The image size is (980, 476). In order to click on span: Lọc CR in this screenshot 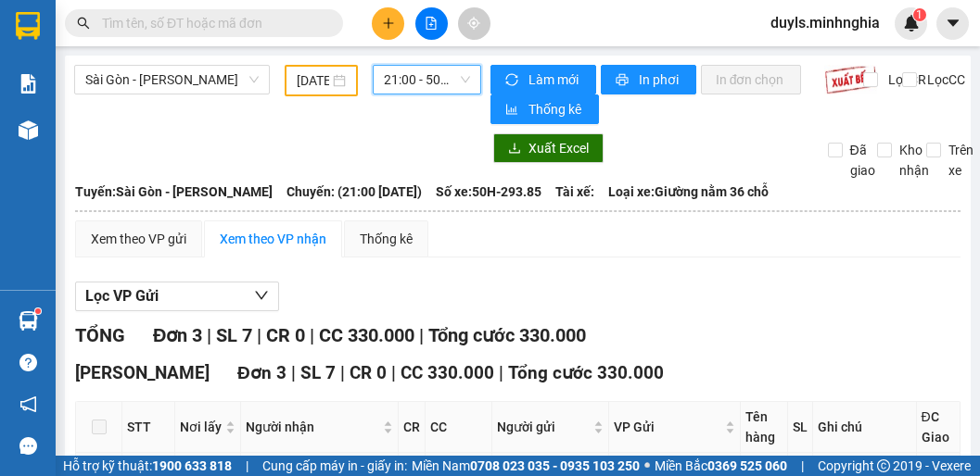, I will do `click(905, 79)`.